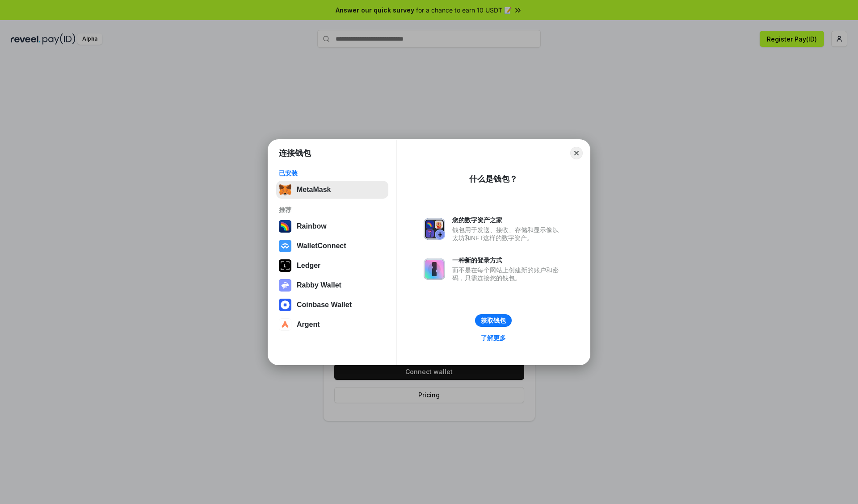 This screenshot has width=858, height=504. Describe the element at coordinates (332, 246) in the screenshot. I see `button: WalletConnect` at that location.